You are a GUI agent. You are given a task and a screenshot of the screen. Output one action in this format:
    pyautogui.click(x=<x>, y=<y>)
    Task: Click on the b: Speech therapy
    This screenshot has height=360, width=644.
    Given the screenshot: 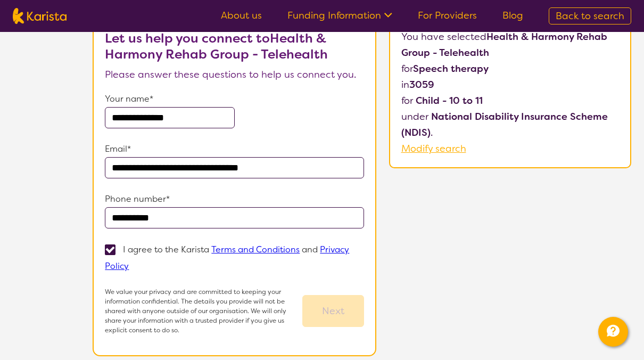 What is the action you would take?
    pyautogui.click(x=451, y=69)
    